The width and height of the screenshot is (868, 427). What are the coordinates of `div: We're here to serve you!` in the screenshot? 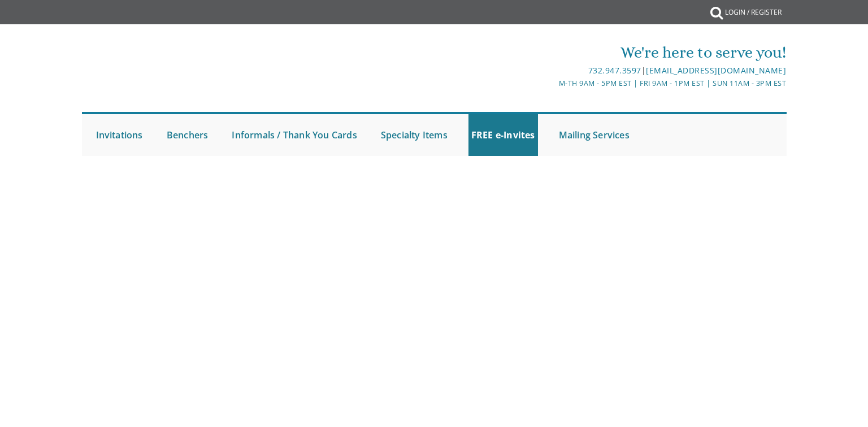 It's located at (552, 52).